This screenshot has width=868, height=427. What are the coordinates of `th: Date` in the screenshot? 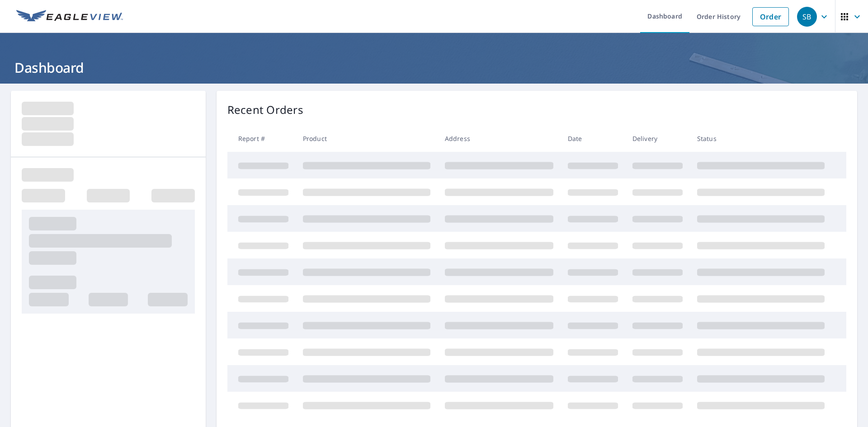 It's located at (592, 138).